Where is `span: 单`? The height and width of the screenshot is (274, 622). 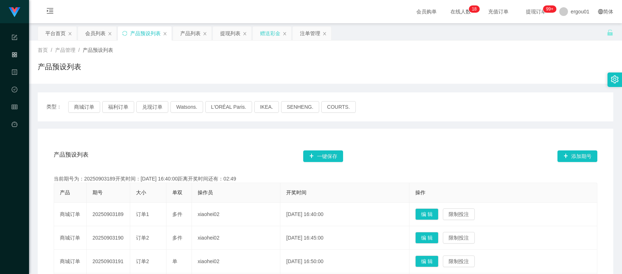
span: 单 is located at coordinates (175, 262).